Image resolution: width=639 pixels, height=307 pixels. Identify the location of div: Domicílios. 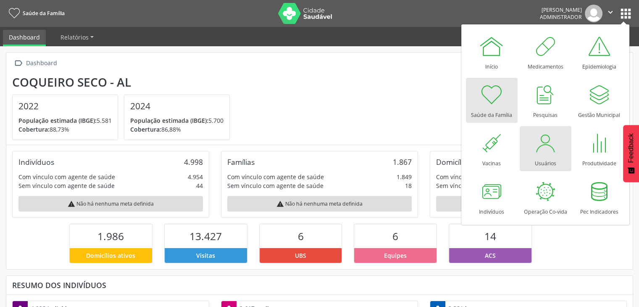
(453, 162).